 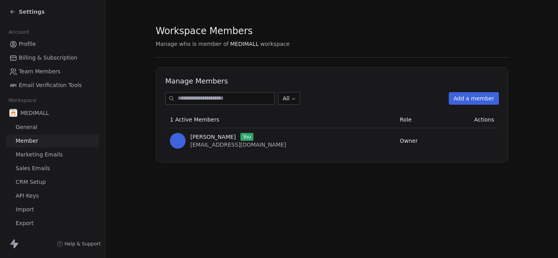 What do you see at coordinates (247, 137) in the screenshot?
I see `span: You` at bounding box center [247, 137].